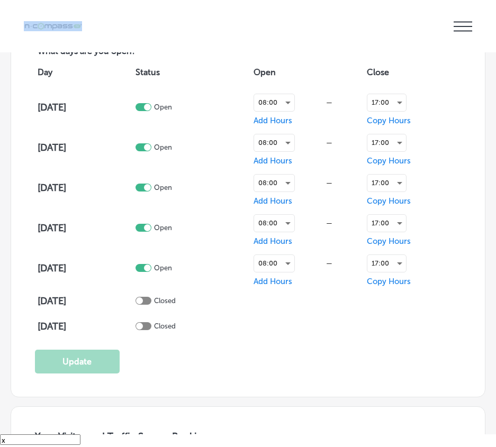 The height and width of the screenshot is (447, 496). I want to click on img: 660ab0bf-5cc7-4cb8-ba1c-48b5ae0f18e60NCTV_CLogo_TV_Black_-500x88.png, so click(53, 26).